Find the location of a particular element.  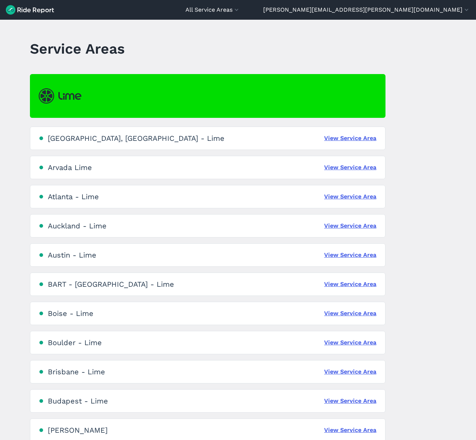

div: Brisbane - Lime is located at coordinates (76, 372).